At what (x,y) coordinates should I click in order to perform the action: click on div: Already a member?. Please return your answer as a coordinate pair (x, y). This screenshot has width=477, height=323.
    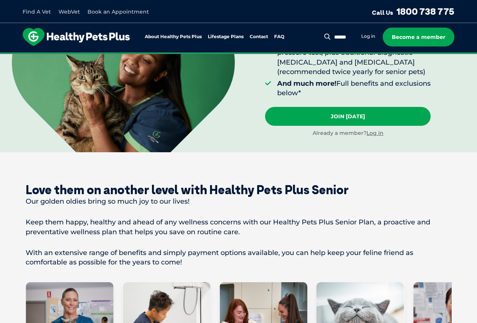
    Looking at the image, I should click on (348, 133).